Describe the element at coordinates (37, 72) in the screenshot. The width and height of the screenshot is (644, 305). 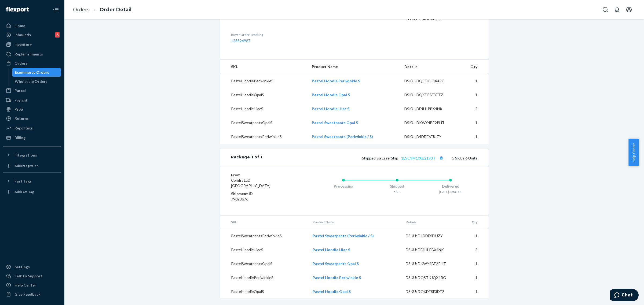
I see `a: Ecommerce Orders` at that location.